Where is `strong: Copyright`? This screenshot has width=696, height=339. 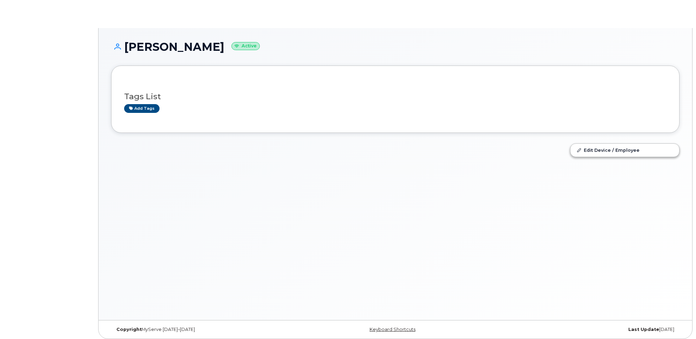 strong: Copyright is located at coordinates (129, 329).